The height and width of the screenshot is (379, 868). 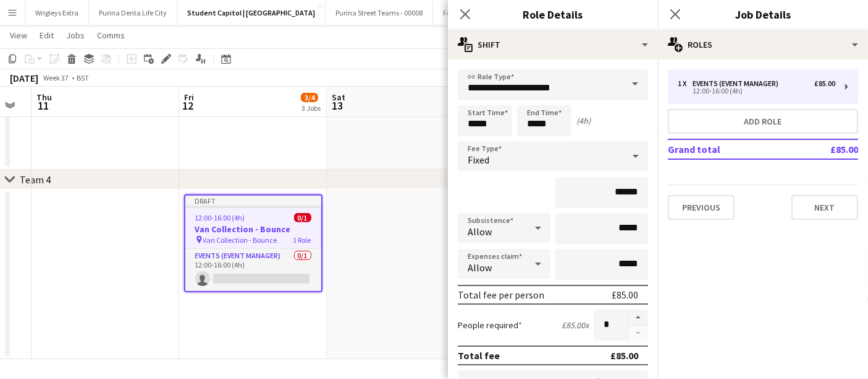 What do you see at coordinates (303, 217) in the screenshot?
I see `span: 0/1` at bounding box center [303, 217].